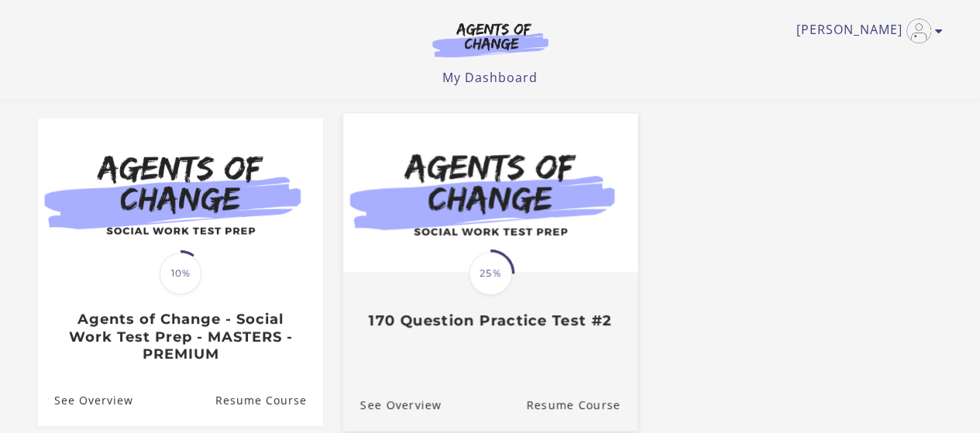 The width and height of the screenshot is (980, 433). I want to click on a: Agents of Change - Social Work Test Prep - MASTERS - PREMIUM: See Overview, so click(85, 400).